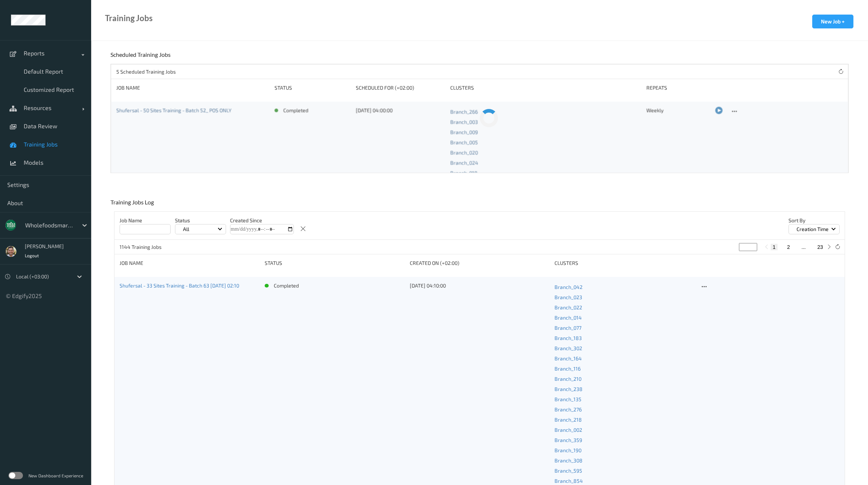 This screenshot has width=868, height=485. What do you see at coordinates (173, 110) in the screenshot?
I see `a: Shufersal - 50 Sites Training - Batch 52_ POS ONLY` at bounding box center [173, 110].